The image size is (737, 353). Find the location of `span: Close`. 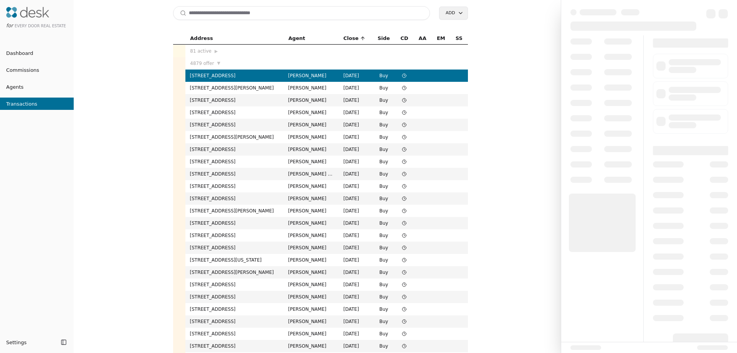

span: Close is located at coordinates (351, 38).